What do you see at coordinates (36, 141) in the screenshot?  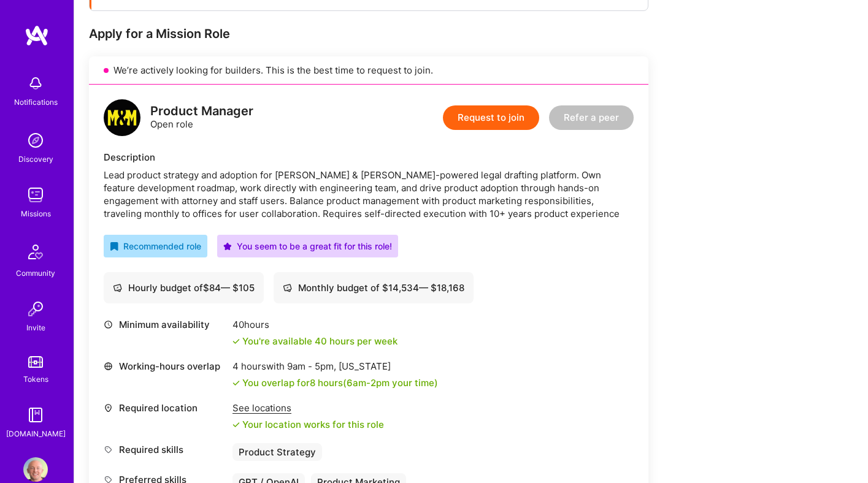 I see `img: discovery` at bounding box center [36, 141].